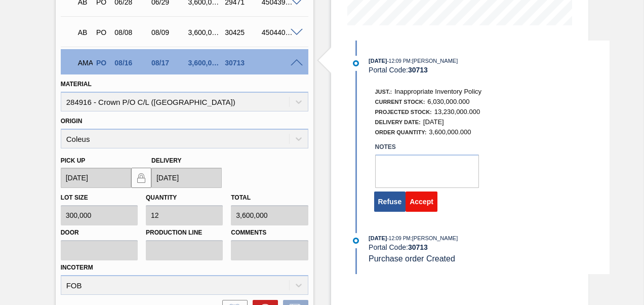  Describe the element at coordinates (84, 33) in the screenshot. I see `div: Awaiting Pick Up` at that location.